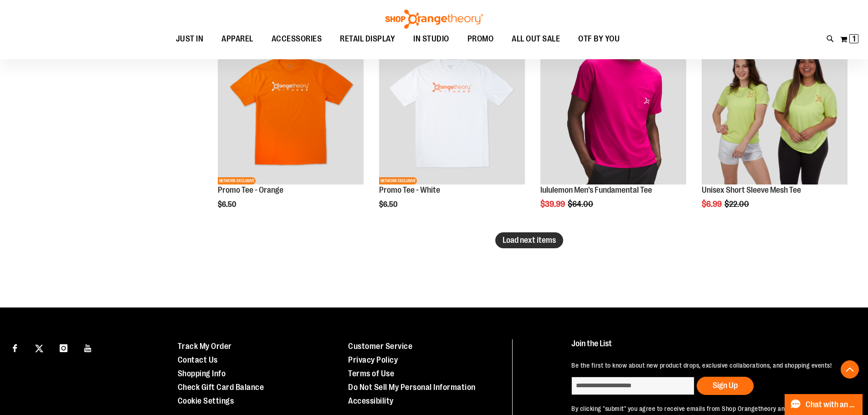 The image size is (868, 415). I want to click on img: Twitter, so click(39, 348).